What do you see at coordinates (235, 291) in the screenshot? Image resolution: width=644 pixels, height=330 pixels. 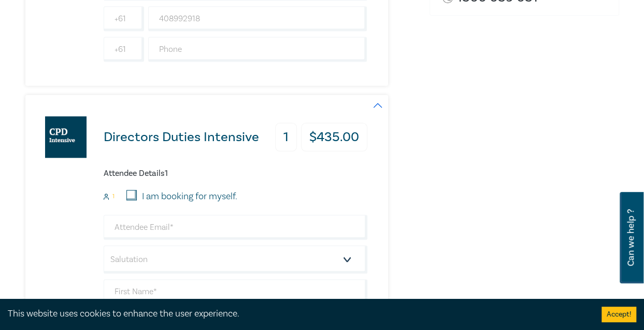 I see `input: First Name*` at bounding box center [235, 291].